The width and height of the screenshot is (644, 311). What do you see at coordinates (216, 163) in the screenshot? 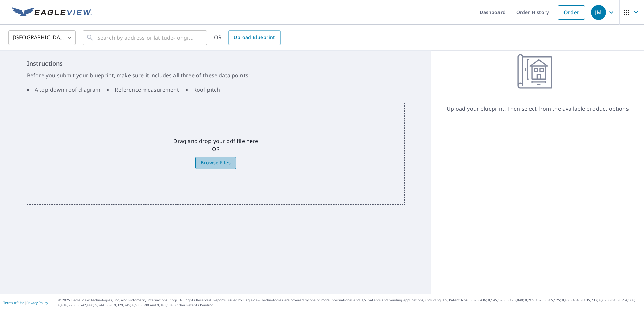
I see `span: Browse Files` at bounding box center [216, 163].